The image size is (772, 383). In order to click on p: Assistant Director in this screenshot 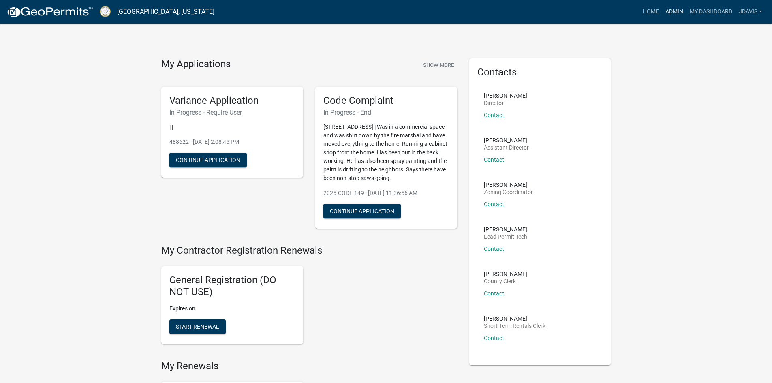, I will do `click(506, 147)`.